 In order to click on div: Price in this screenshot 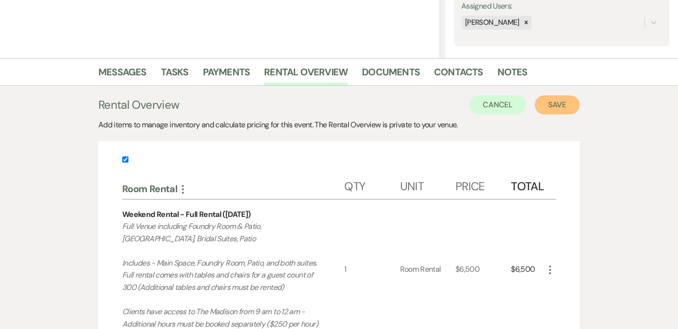, I will do `click(483, 185)`.